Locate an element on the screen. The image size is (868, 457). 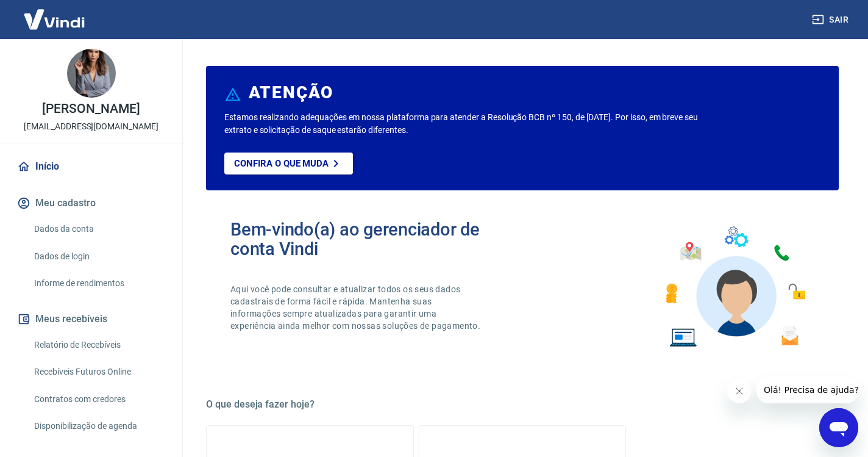
h5: O que deseja fazer hoje? is located at coordinates (523, 404).